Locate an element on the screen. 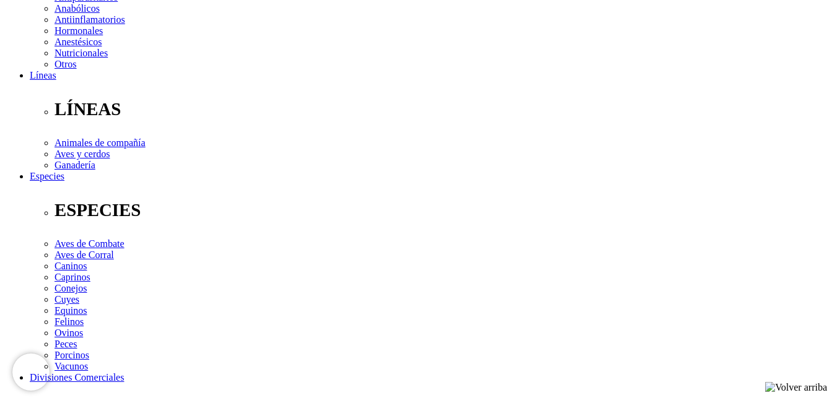 This screenshot has height=403, width=837. a: Caprinos is located at coordinates (72, 277).